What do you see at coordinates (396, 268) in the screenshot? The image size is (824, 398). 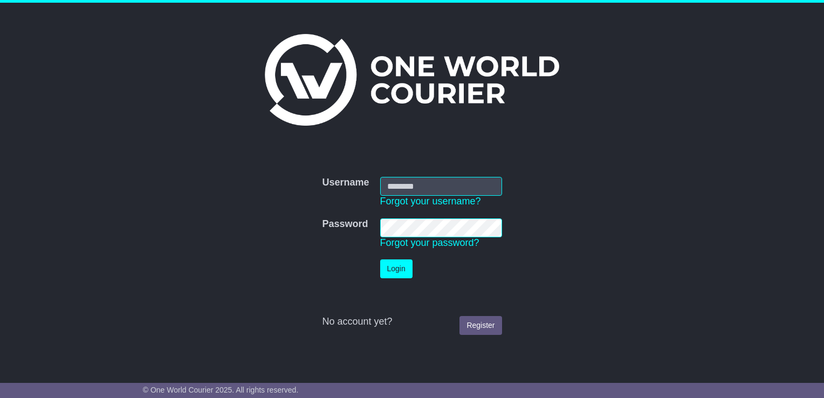 I see `button: Login` at bounding box center [396, 268].